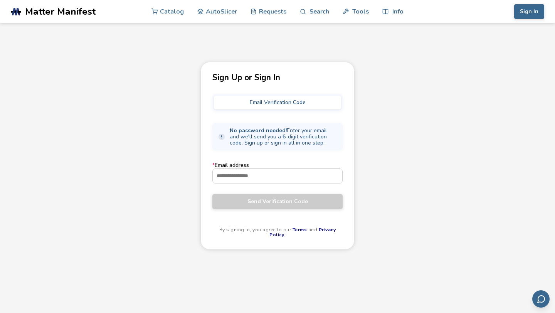  I want to click on span: Enter your email and we'll send you a 6-digit verification code. Sign up or sign in all in one step., so click(283, 137).